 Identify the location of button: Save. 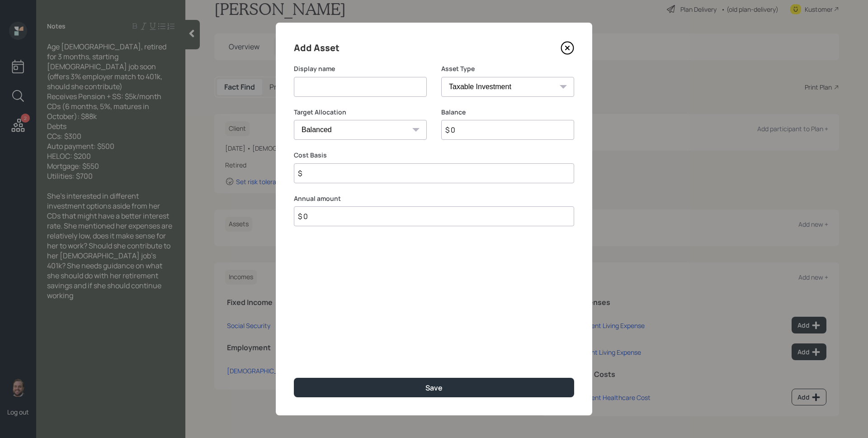
(434, 387).